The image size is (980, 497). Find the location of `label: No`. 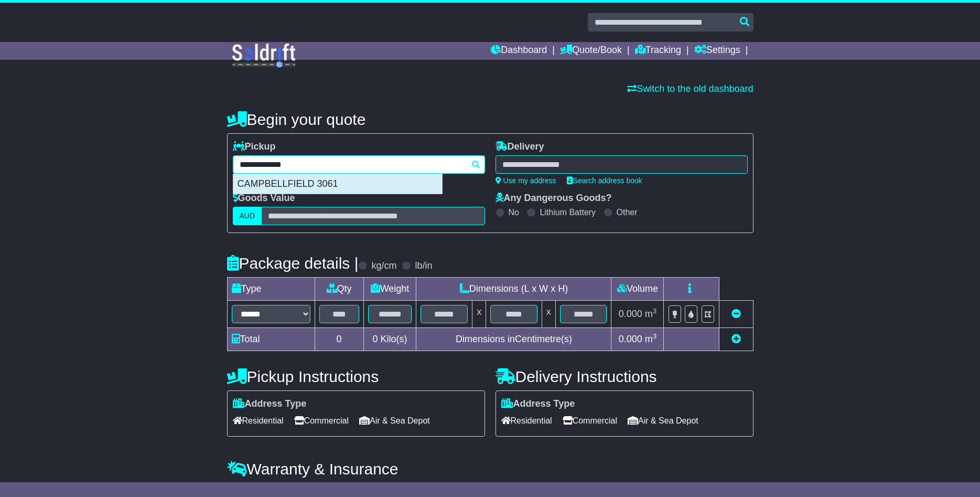

label: No is located at coordinates (514, 212).